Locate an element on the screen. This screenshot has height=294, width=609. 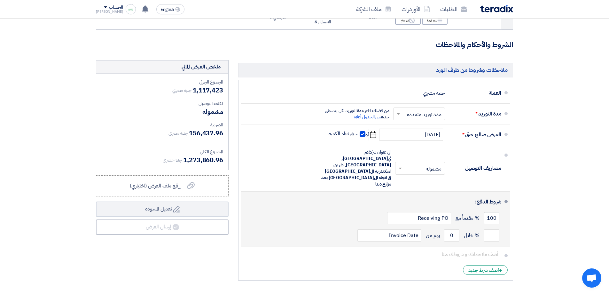
img: Teradix logo is located at coordinates (496, 9).